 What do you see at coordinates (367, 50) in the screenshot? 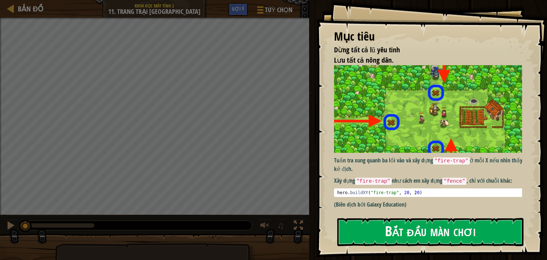
I see `span: Dừng tất cả lũ yêu tinh` at bounding box center [367, 50].